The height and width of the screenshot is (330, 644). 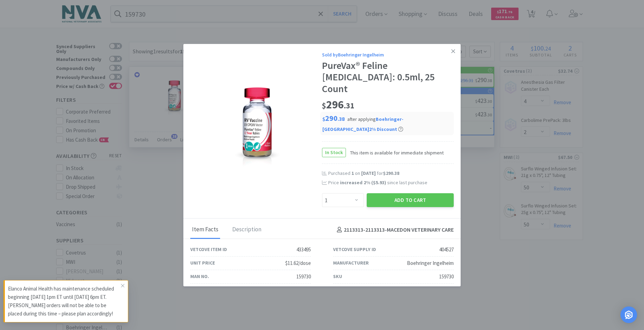 I want to click on span: increased 2 % ( ), so click(x=363, y=182).